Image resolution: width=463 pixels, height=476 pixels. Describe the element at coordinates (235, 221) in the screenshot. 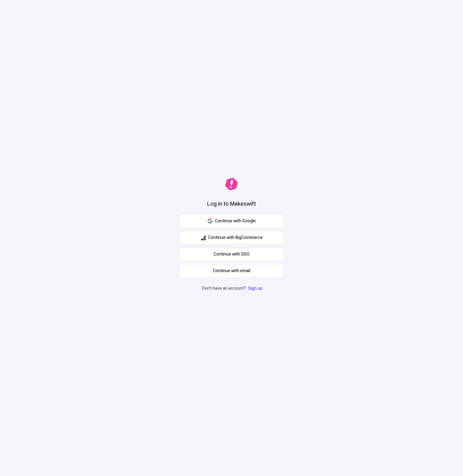

I see `span: Continue with Google` at that location.